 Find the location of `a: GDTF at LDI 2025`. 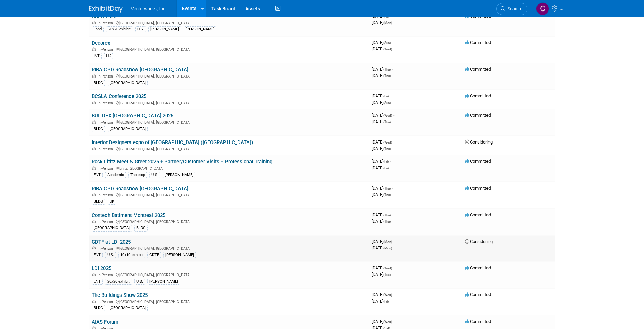

a: GDTF at LDI 2025 is located at coordinates (111, 242).